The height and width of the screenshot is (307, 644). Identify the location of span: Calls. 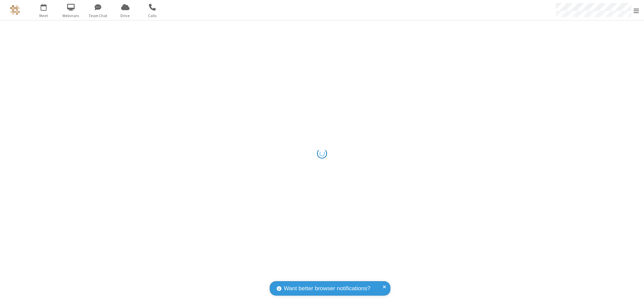
(152, 16).